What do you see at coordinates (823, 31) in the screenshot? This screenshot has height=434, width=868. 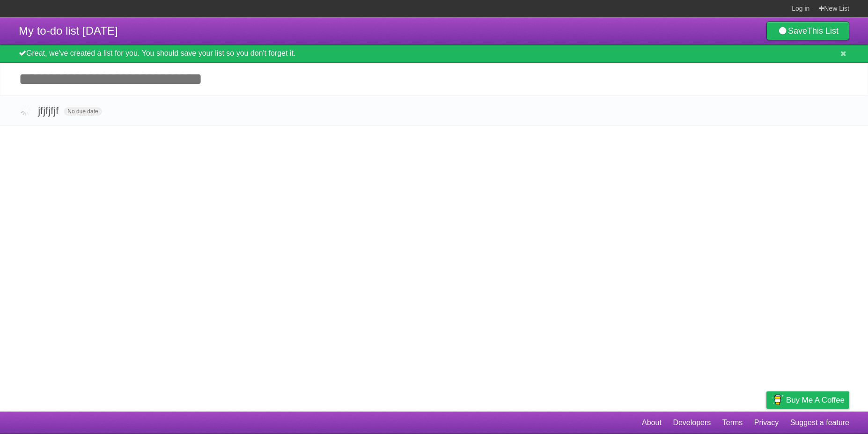 I see `b: This List` at bounding box center [823, 31].